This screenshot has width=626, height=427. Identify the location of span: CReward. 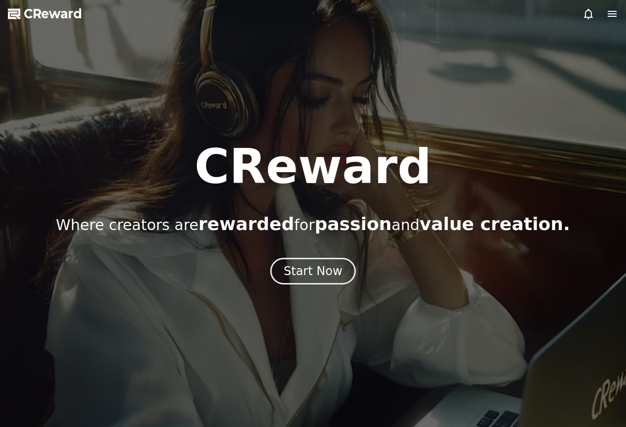
(53, 14).